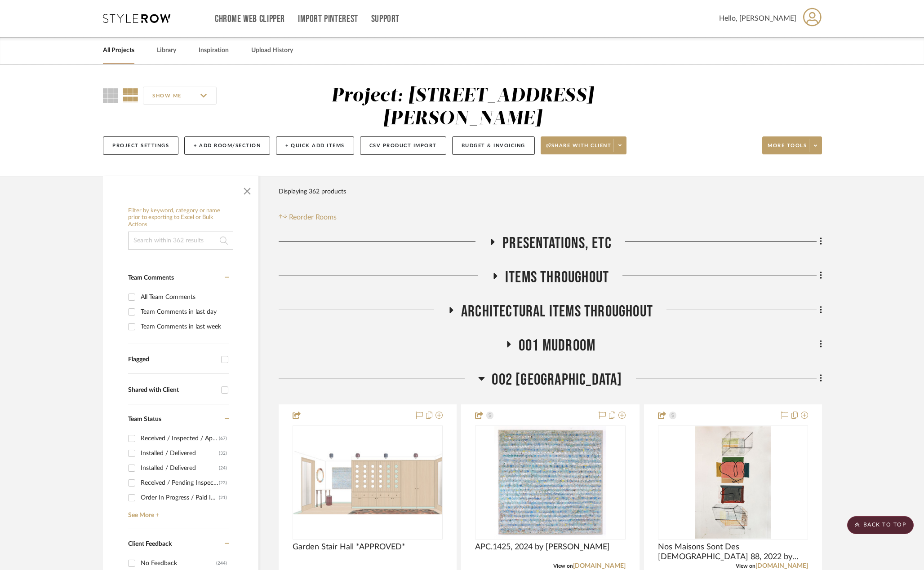 Image resolution: width=924 pixels, height=570 pixels. I want to click on scroll-to-top-button: BACK TO TOP, so click(880, 525).